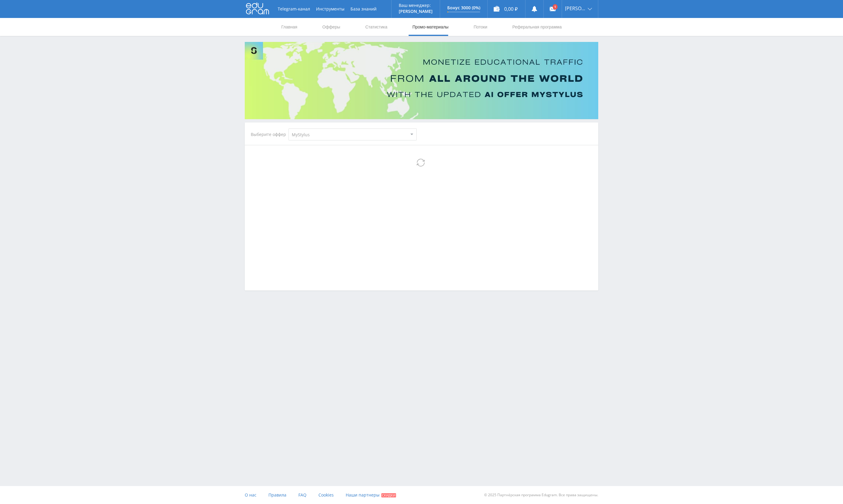  Describe the element at coordinates (371, 495) in the screenshot. I see `a: Наши партнеры Скидки` at that location.